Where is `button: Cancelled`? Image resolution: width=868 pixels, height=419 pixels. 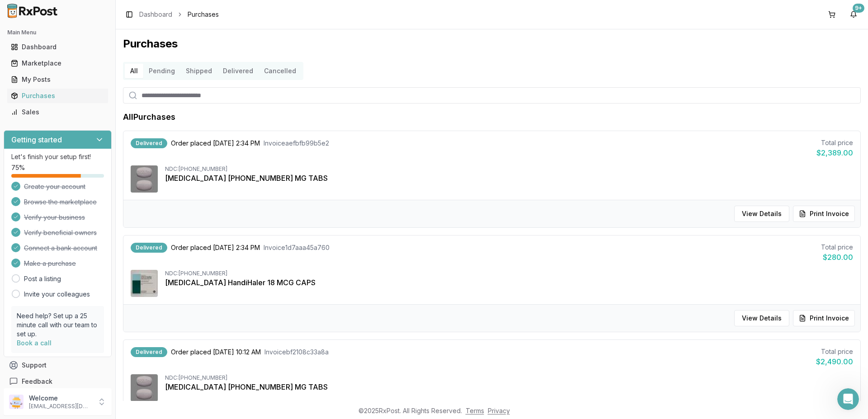
button: Cancelled is located at coordinates (280, 71).